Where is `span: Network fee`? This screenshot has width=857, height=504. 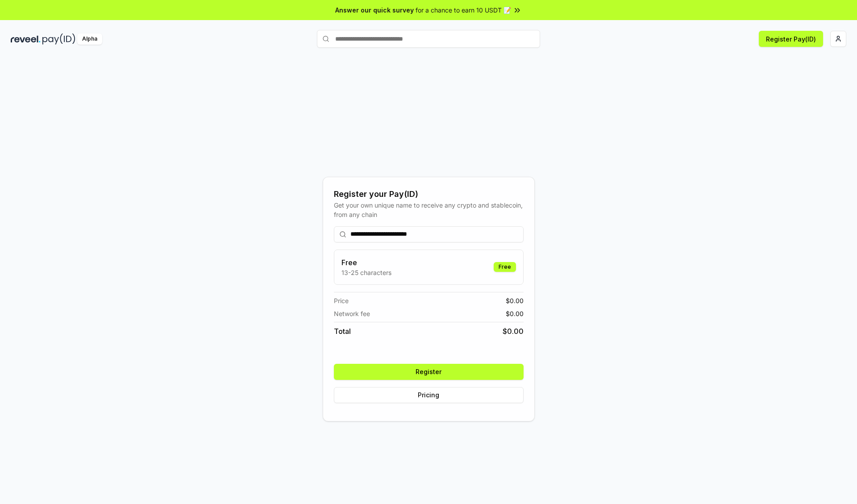
span: Network fee is located at coordinates (352, 313).